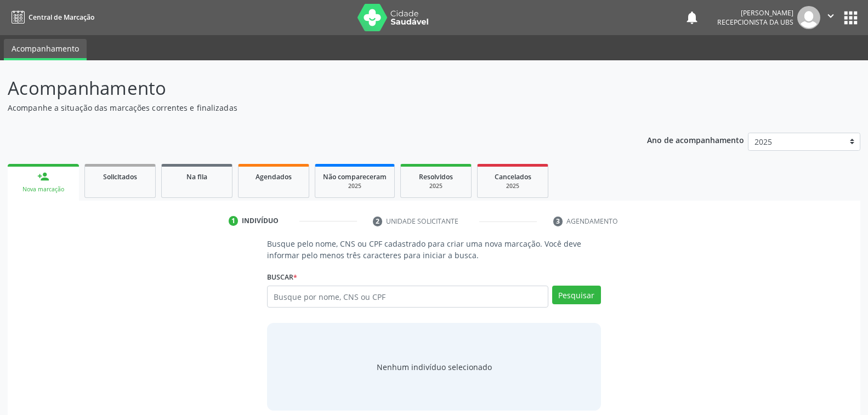  What do you see at coordinates (43, 189) in the screenshot?
I see `div: Nova marcação` at bounding box center [43, 189].